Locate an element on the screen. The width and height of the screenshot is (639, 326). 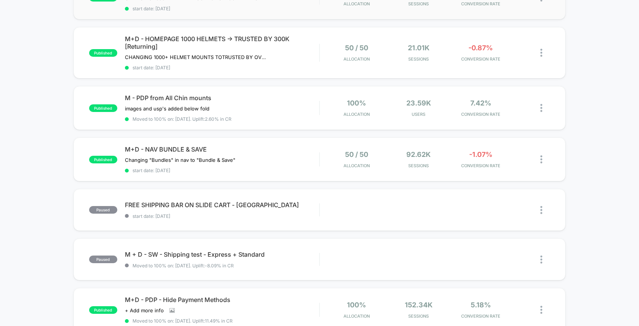
span: M+D - PDP - Hide Payment Methods is located at coordinates (222, 300).